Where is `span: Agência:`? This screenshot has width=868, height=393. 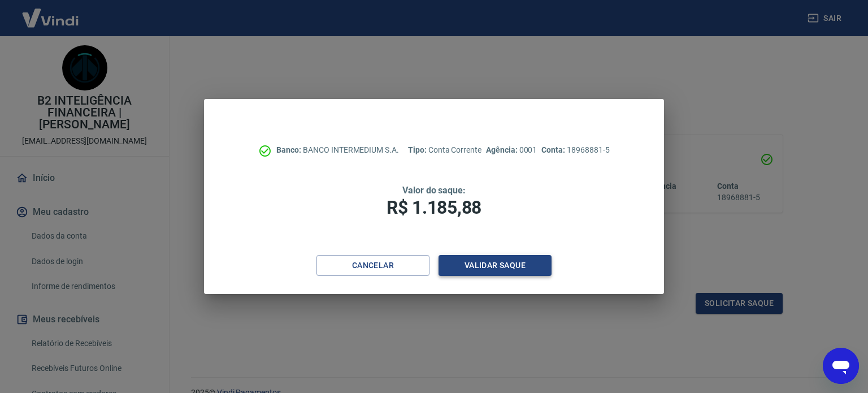
span: Agência: is located at coordinates (502, 150).